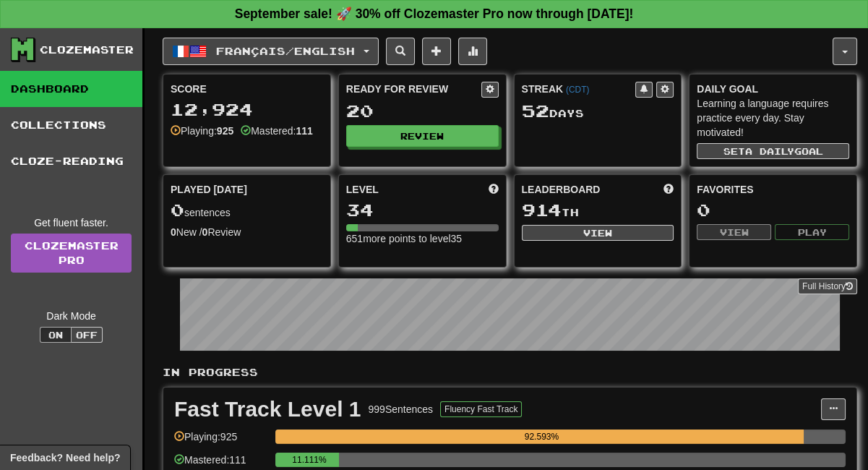  What do you see at coordinates (579, 89) in the screenshot?
I see `div: Streak` at bounding box center [579, 89].